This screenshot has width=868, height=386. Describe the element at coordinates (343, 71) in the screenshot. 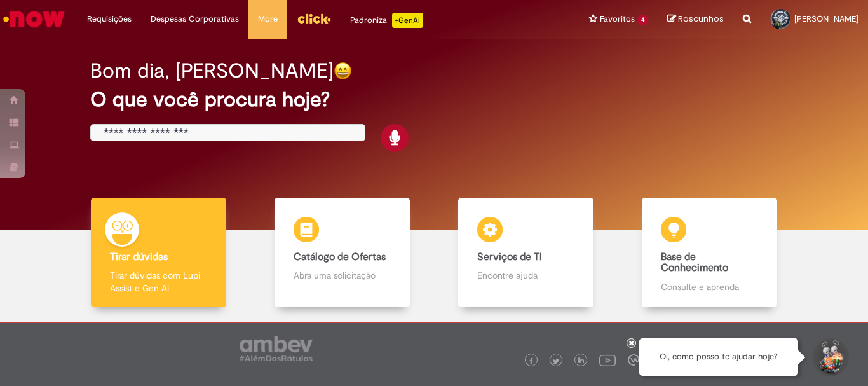

I see `img: happy-face.png` at that location.